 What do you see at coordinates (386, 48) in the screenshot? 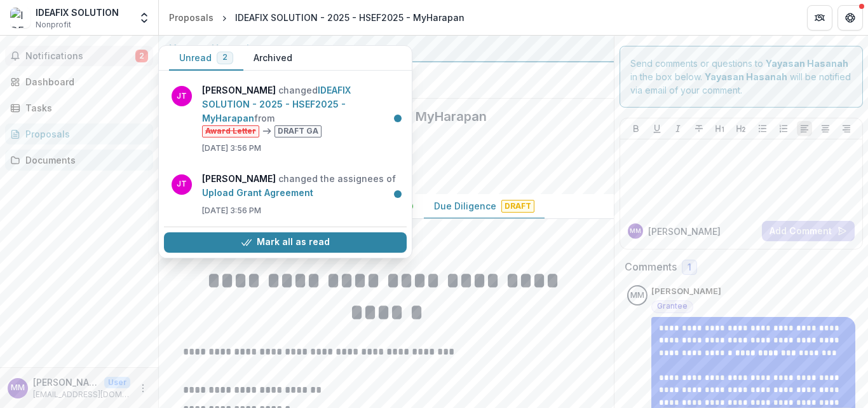
I see `div: Yayasan Hasanah` at bounding box center [386, 48].